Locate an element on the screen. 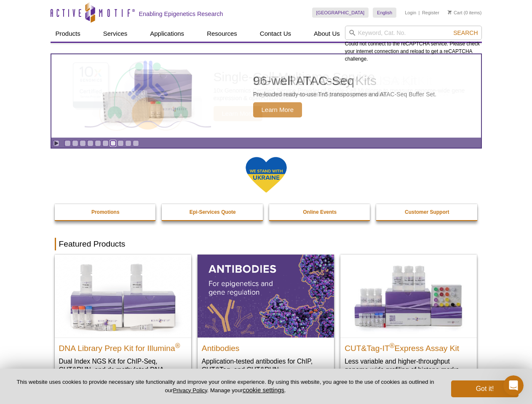  a: Applications is located at coordinates (167, 34).